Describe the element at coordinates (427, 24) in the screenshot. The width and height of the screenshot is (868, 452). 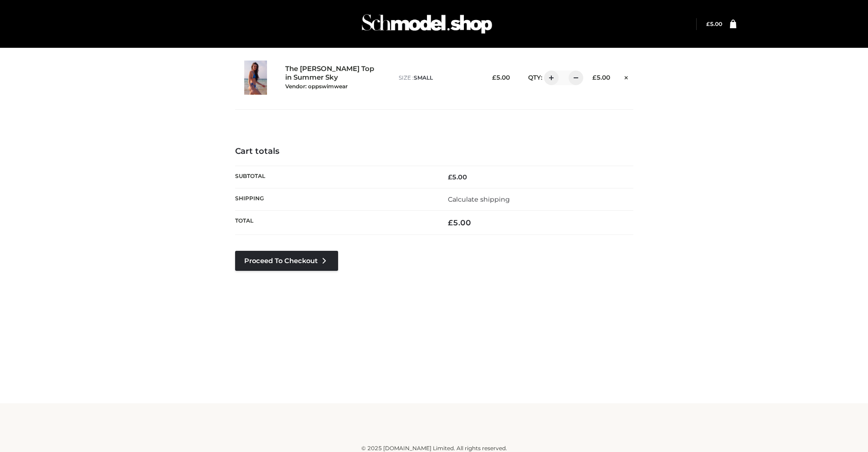
I see `img: Schmodel Admin 964` at that location.